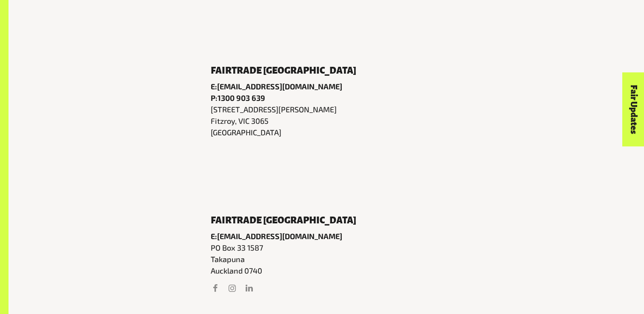 This screenshot has height=314, width=644. Describe the element at coordinates (249, 288) in the screenshot. I see `a: Visit us on LinkedIn` at that location.